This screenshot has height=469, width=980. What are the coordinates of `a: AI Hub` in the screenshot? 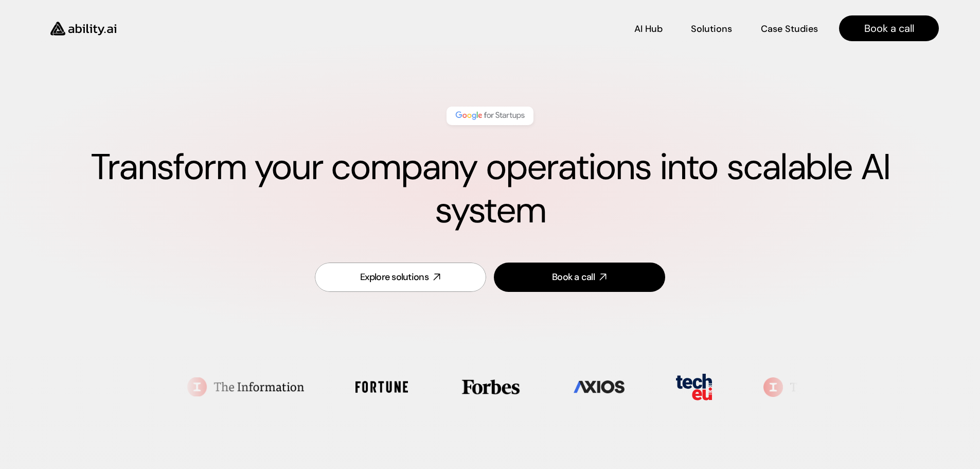 It's located at (649, 28).